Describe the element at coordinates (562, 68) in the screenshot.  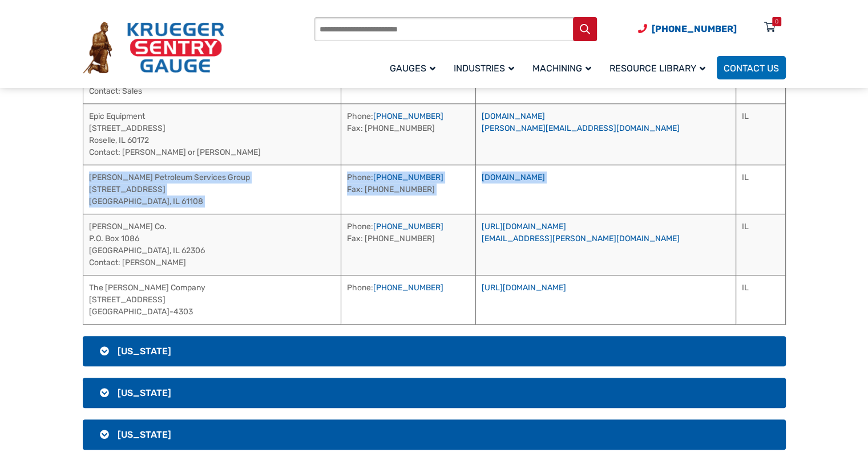
I see `span: Machining` at that location.